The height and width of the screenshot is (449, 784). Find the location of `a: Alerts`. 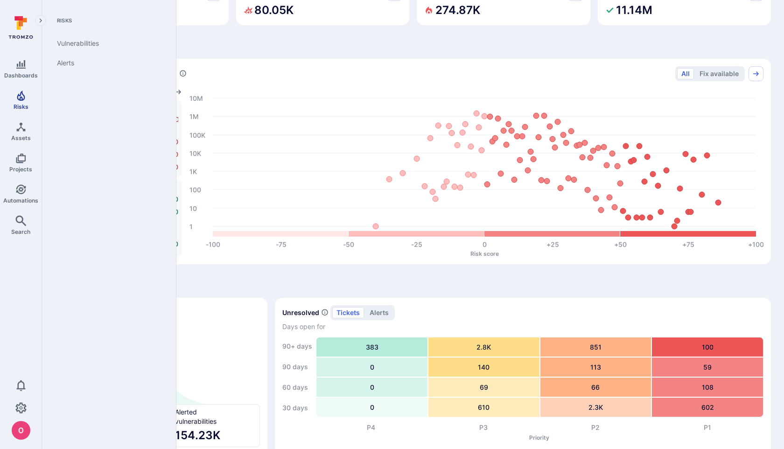

a: Alerts is located at coordinates (107, 63).